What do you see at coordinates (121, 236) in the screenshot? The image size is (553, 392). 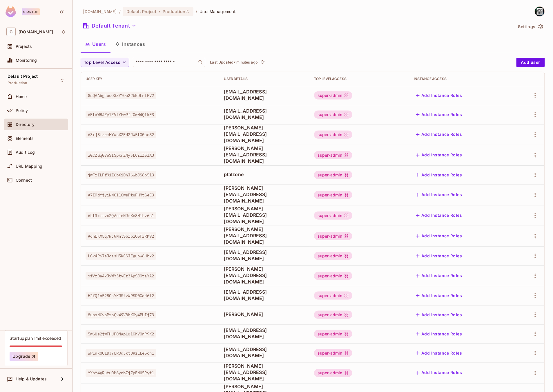 I see `span: AdhEKX5q7WcGNntSbfbzQSFrRM92` at bounding box center [121, 236].